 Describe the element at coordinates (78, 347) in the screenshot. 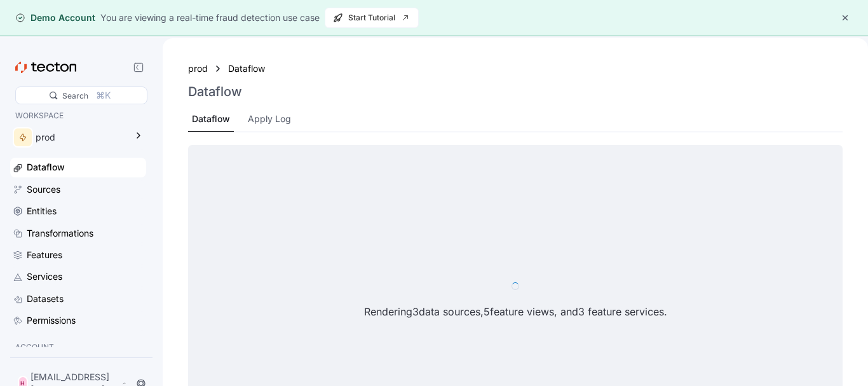

I see `p: ACCOUNT` at that location.